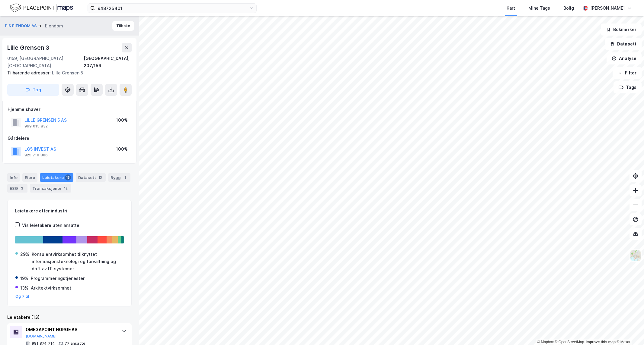 This screenshot has width=644, height=345. Describe the element at coordinates (90, 178) in the screenshot. I see `div: Datasett` at that location.